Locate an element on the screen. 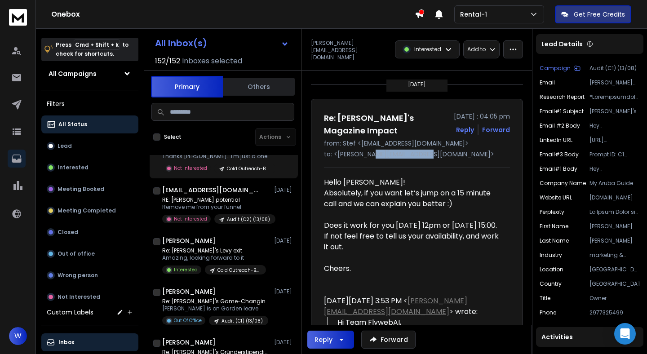  p: industry is located at coordinates (551, 255).